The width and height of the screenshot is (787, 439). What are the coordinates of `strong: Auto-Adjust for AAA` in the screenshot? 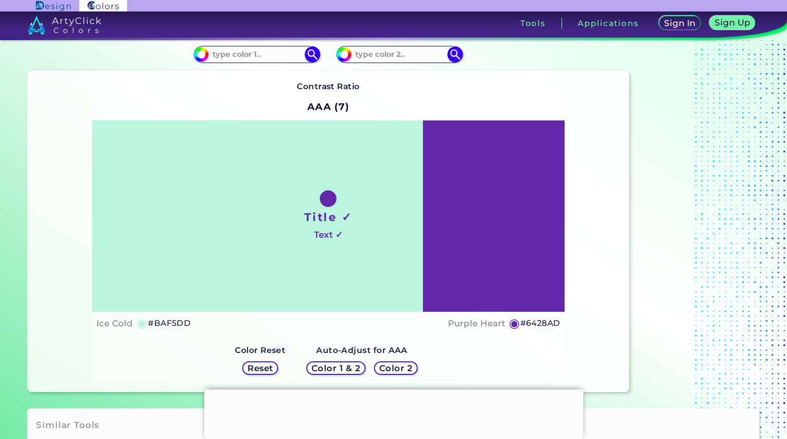 It's located at (362, 349).